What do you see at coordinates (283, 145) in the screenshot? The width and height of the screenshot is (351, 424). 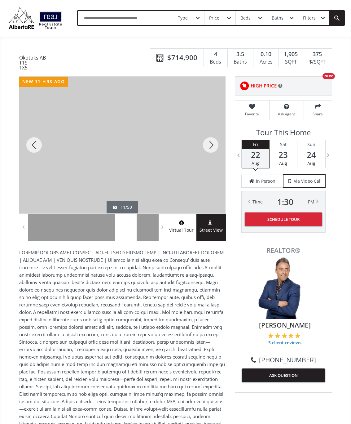 I see `div: Sat` at bounding box center [283, 145].